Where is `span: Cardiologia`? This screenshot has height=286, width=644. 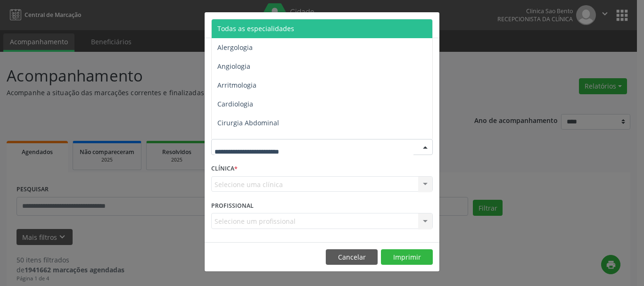 span: Cardiologia is located at coordinates (235, 103).